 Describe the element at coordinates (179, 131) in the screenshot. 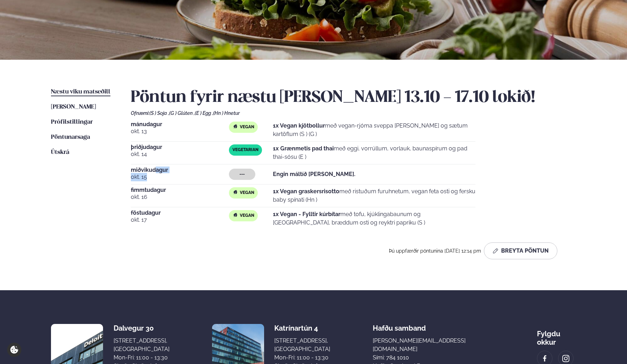

I see `span: okt. 13` at that location.